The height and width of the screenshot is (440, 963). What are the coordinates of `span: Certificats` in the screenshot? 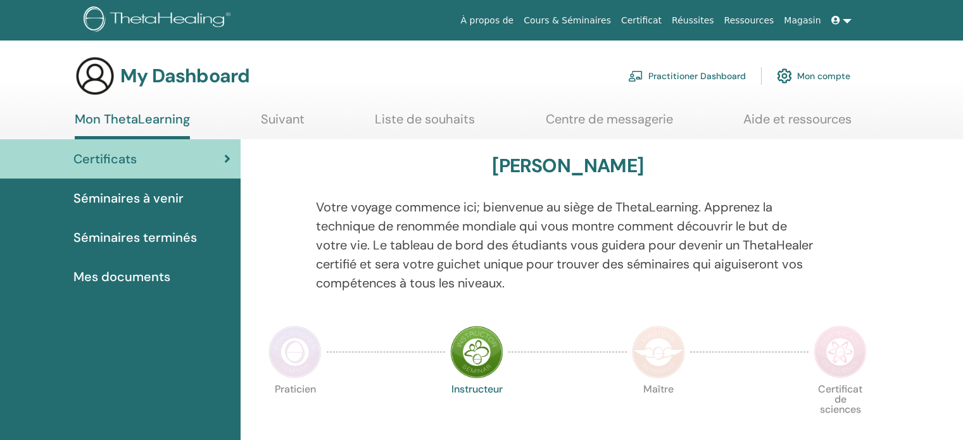 It's located at (105, 159).